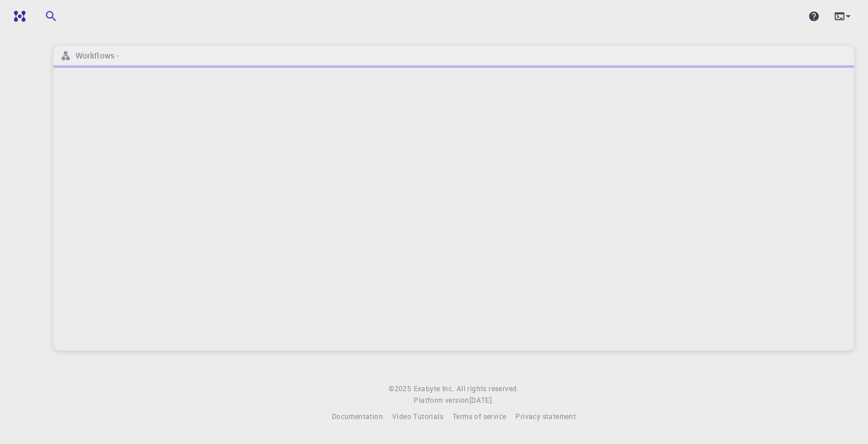 This screenshot has width=868, height=444. Describe the element at coordinates (480, 416) in the screenshot. I see `span: Terms of service` at that location.